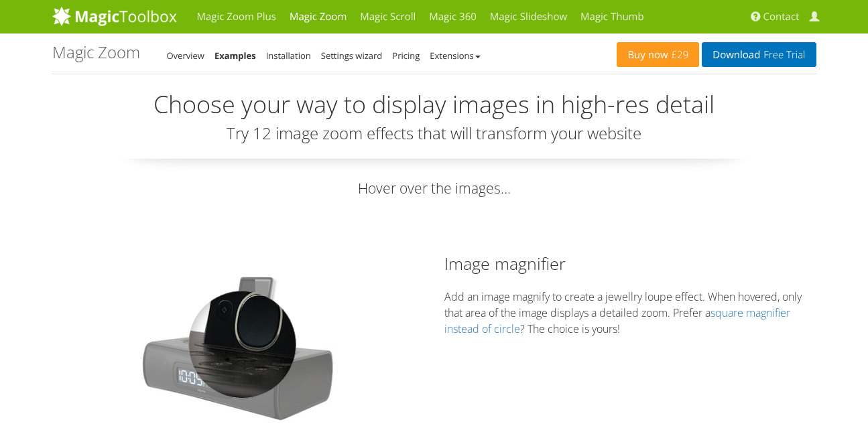 The width and height of the screenshot is (868, 438). What do you see at coordinates (657, 54) in the screenshot?
I see `a: Buy now£29` at bounding box center [657, 54].